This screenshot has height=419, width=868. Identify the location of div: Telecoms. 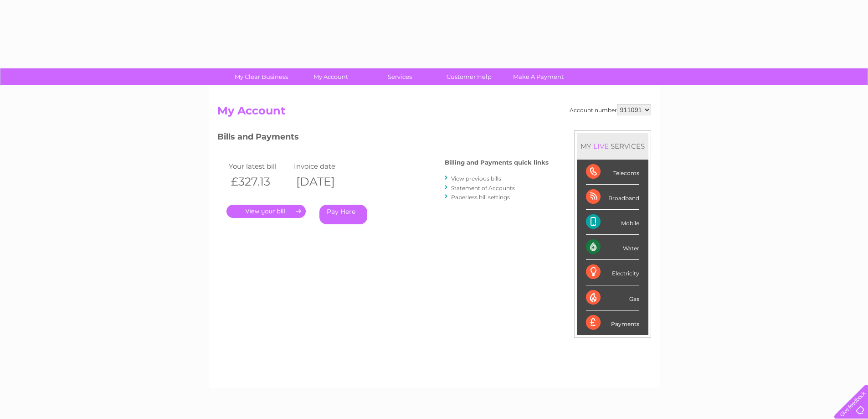
(612, 172).